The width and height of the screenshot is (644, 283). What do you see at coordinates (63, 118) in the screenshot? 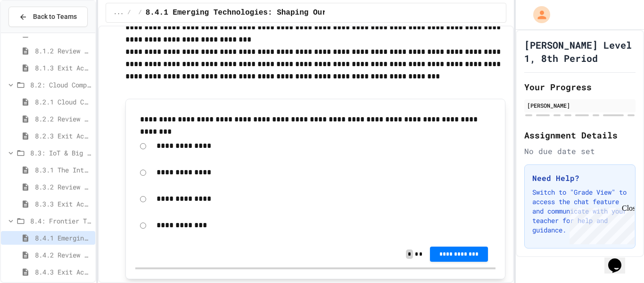
I see `span: 8.2.2 Review - Cloud Computing` at bounding box center [63, 118].